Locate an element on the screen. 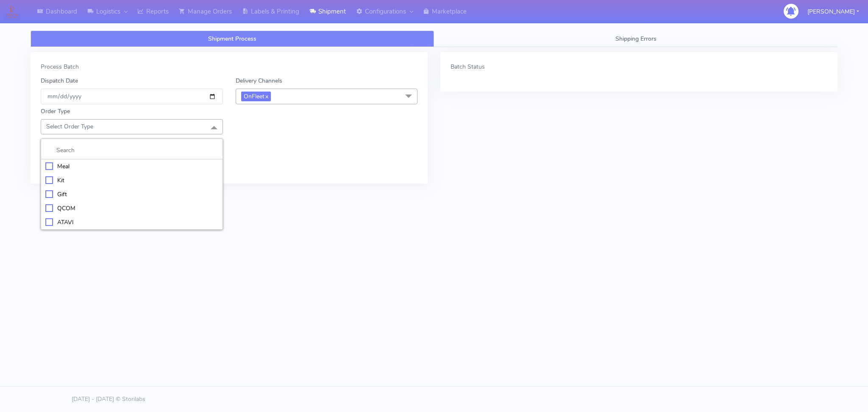 The width and height of the screenshot is (868, 412). div: Batch Status is located at coordinates (639, 67).